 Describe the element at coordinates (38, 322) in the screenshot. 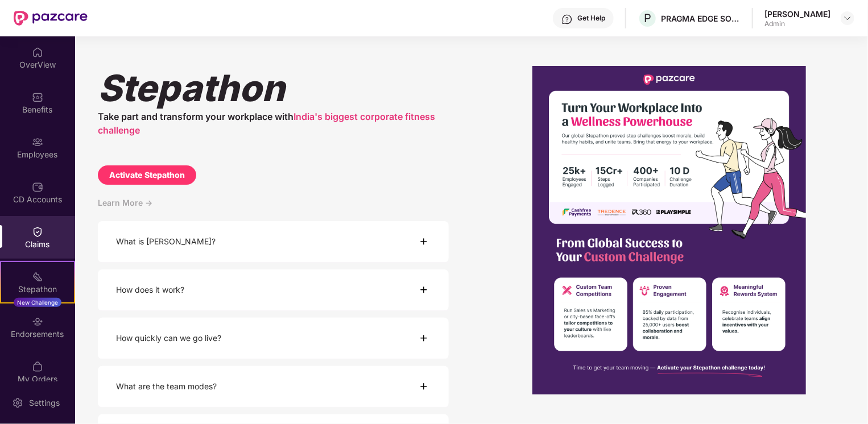

I see `img: svg+xml;base64,PHN2ZyBpZD0iRW5kb3JzZW1lbnRzIiB4bWxucz0iaHR0cDovL3d3dy53My5vcmcvMjAwMC9zdmciIHdpZH...` at that location.